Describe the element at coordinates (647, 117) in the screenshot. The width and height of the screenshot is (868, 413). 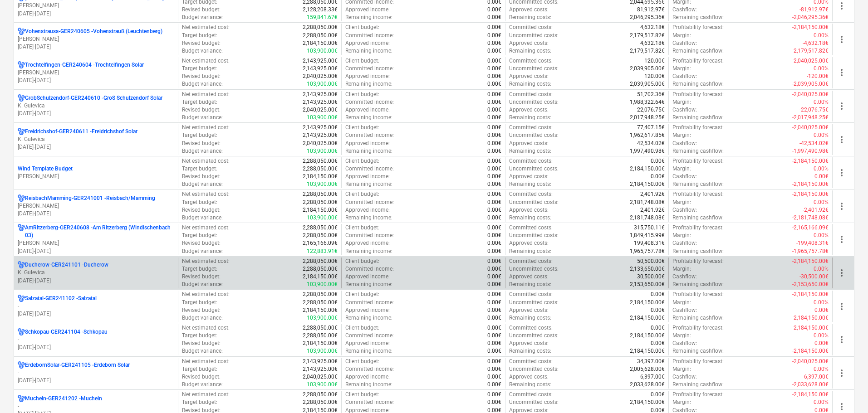
I see `p: 2,017,948.25€` at that location.